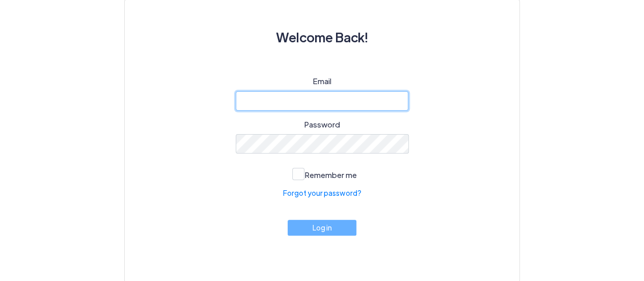 The image size is (644, 281). What do you see at coordinates (322, 227) in the screenshot?
I see `button: Log in` at bounding box center [322, 227].